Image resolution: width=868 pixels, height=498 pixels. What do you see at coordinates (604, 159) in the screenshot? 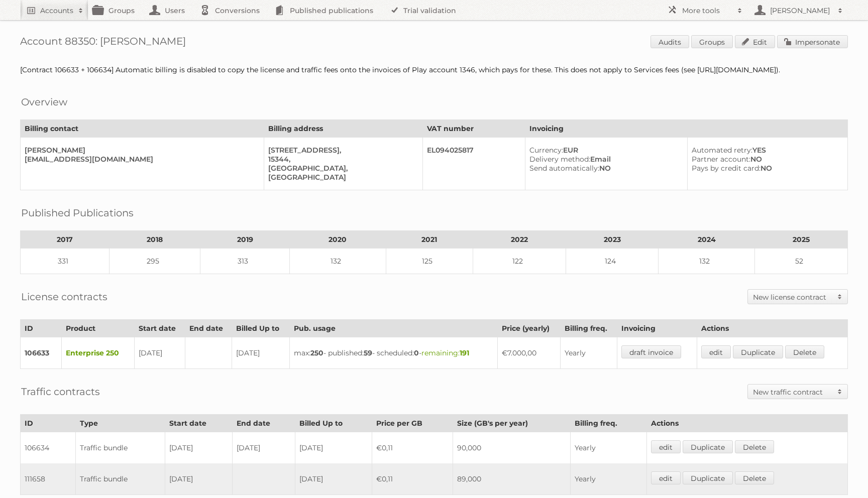
I see `div: Email` at bounding box center [604, 159].